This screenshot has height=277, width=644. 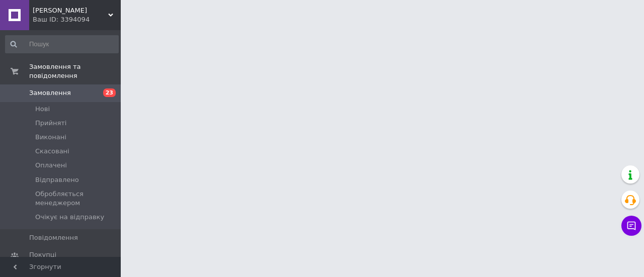 I want to click on span: Замовлення, so click(x=50, y=93).